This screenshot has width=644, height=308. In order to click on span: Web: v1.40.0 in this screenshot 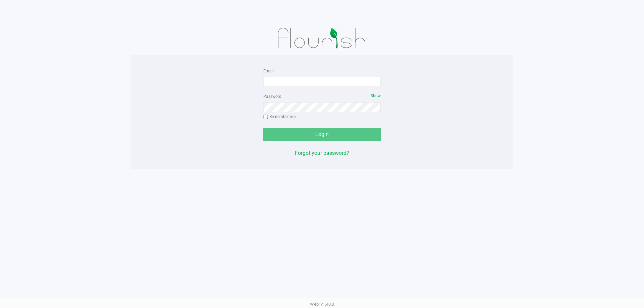, I will do `click(322, 304)`.